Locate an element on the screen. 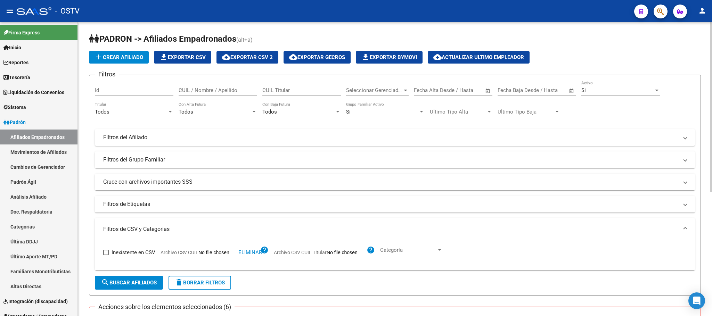 This screenshot has height=316, width=712. mat-panel-title: Filtros del Grupo Familiar is located at coordinates (391, 160).